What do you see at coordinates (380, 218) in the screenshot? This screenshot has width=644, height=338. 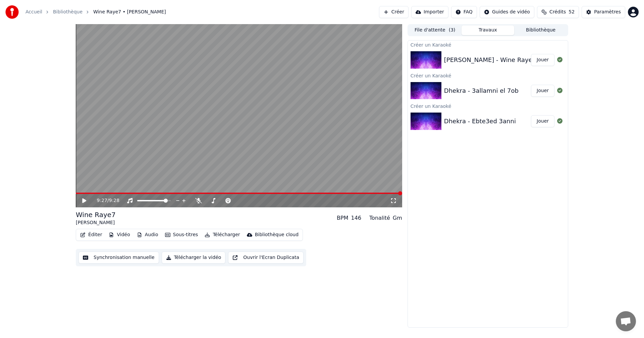 I see `div: Tonalité` at bounding box center [380, 218].